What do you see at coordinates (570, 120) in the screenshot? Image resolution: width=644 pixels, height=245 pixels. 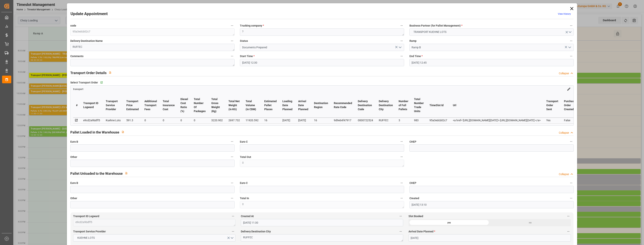 I see `div: False` at bounding box center [570, 120].